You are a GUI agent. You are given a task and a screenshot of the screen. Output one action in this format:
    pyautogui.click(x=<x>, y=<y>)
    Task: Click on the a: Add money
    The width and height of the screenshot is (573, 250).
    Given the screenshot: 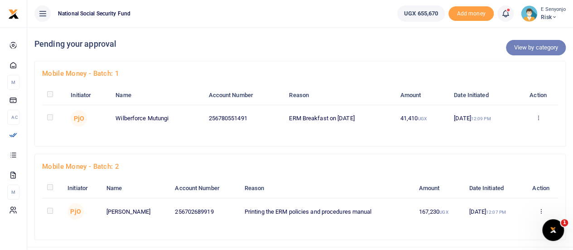 What is the action you would take?
    pyautogui.click(x=471, y=13)
    